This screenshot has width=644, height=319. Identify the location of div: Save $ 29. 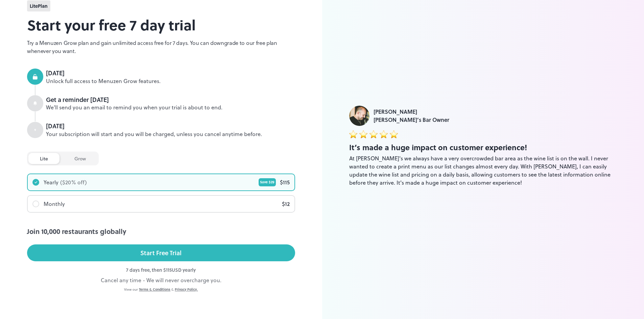
(267, 182).